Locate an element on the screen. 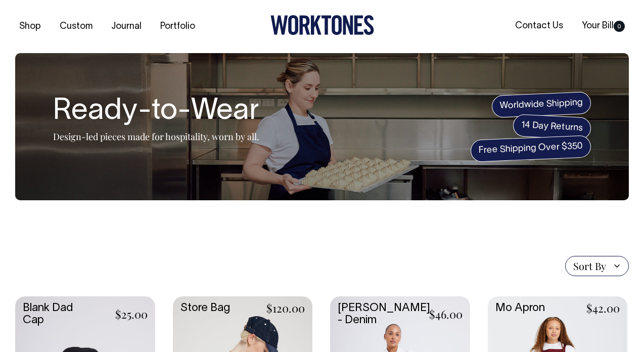 The image size is (644, 352). h1: Ready-to-Wear is located at coordinates (156, 112).